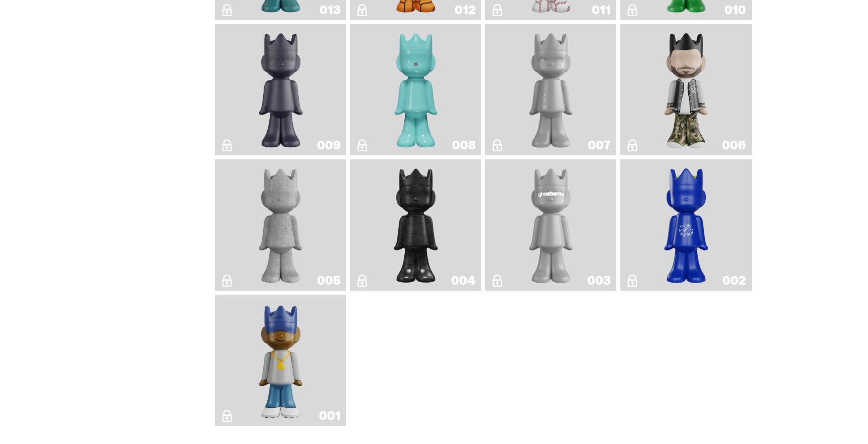 The width and height of the screenshot is (868, 444). I want to click on a: ghost repose, so click(551, 90).